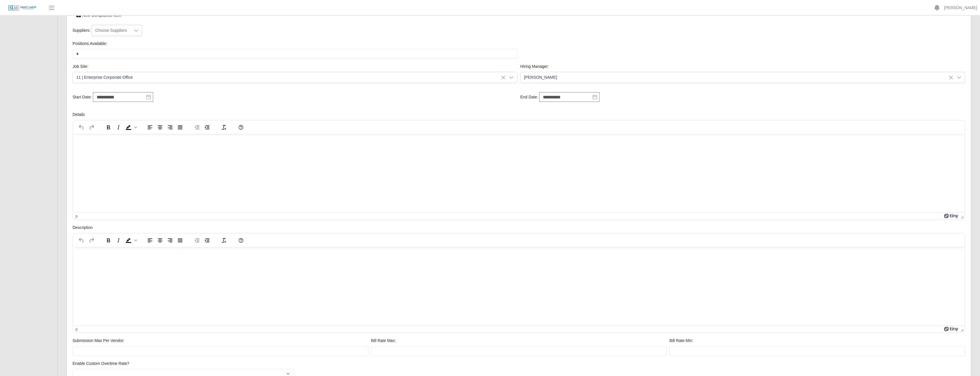  What do you see at coordinates (737, 77) in the screenshot?
I see `span: Aaron` at bounding box center [737, 77].